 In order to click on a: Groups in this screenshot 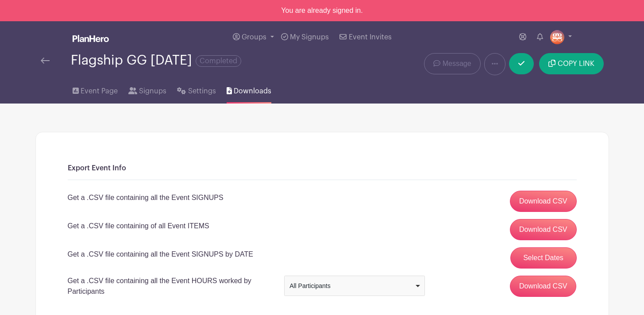, I will do `click(253, 37)`.